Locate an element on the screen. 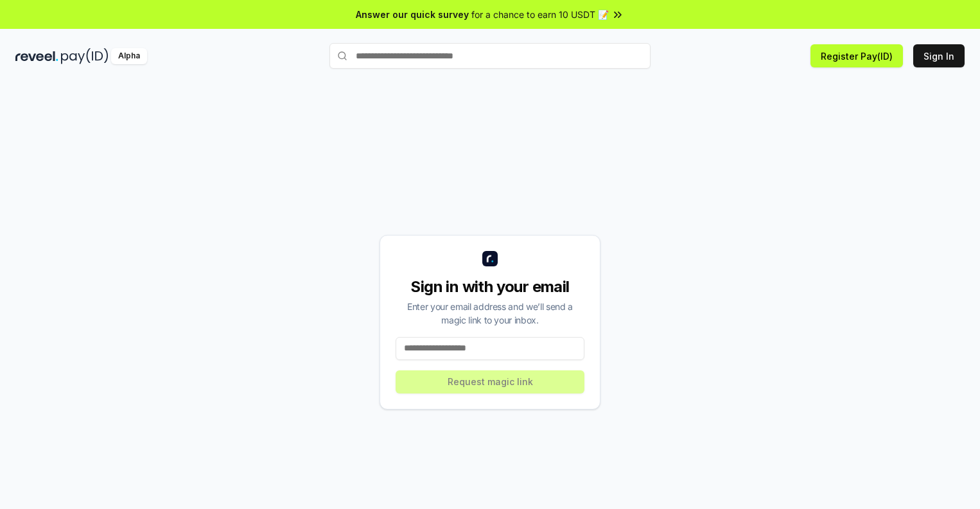  span: Answer our quick survey is located at coordinates (413, 14).